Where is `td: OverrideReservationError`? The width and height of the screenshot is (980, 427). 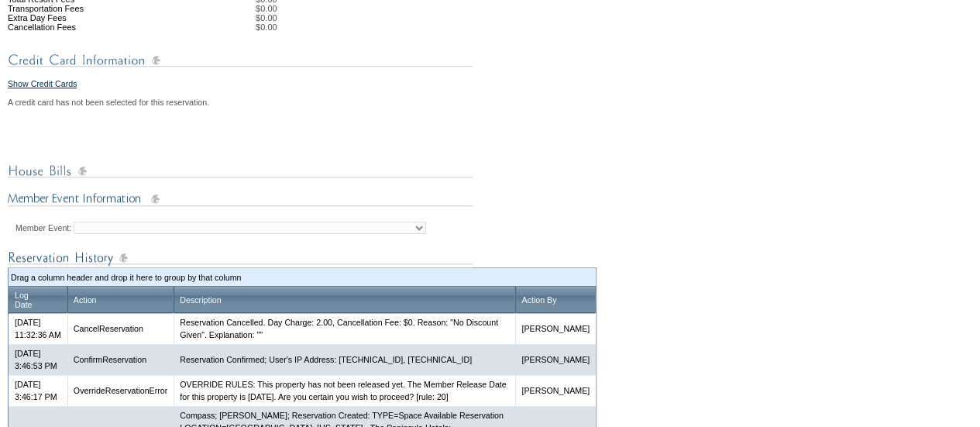
td: OverrideReservationError is located at coordinates (120, 390).